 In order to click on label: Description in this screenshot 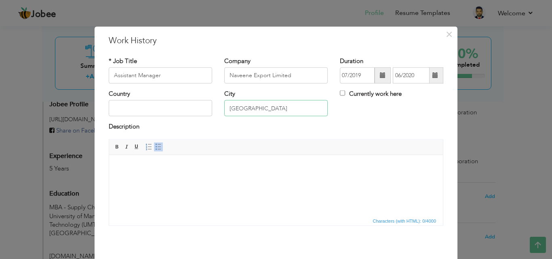, I will do `click(124, 127)`.